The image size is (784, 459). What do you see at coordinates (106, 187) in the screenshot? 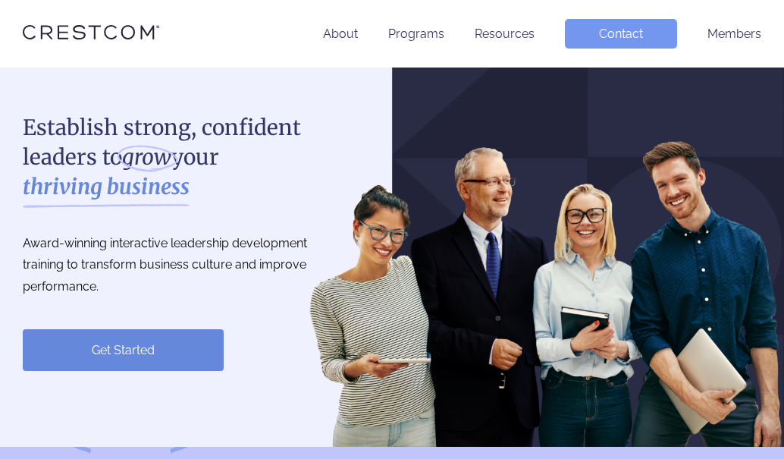
I see `strong: thriving business` at bounding box center [106, 187].